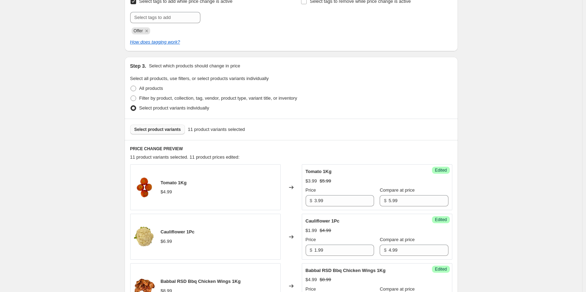 The height and width of the screenshot is (292, 586). I want to click on div: $3.99, so click(311, 181).